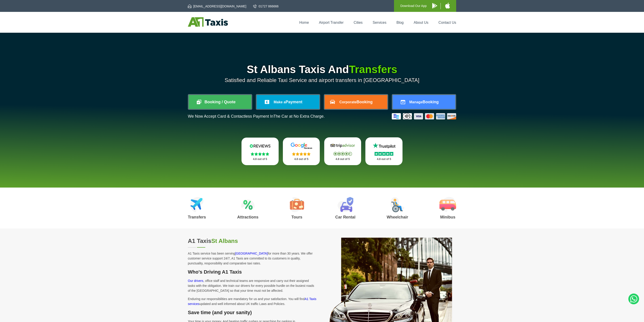 The height and width of the screenshot is (322, 644). Describe the element at coordinates (356, 102) in the screenshot. I see `a: CorporateBooking` at that location.